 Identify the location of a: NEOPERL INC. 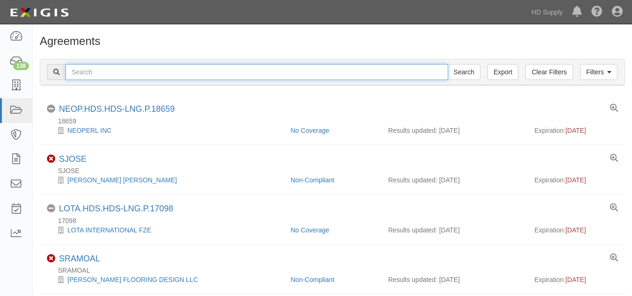
(89, 131).